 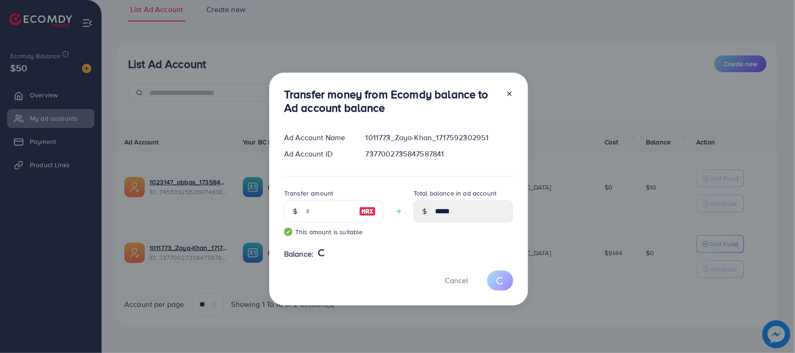 What do you see at coordinates (288, 232) in the screenshot?
I see `img: guide` at bounding box center [288, 232].